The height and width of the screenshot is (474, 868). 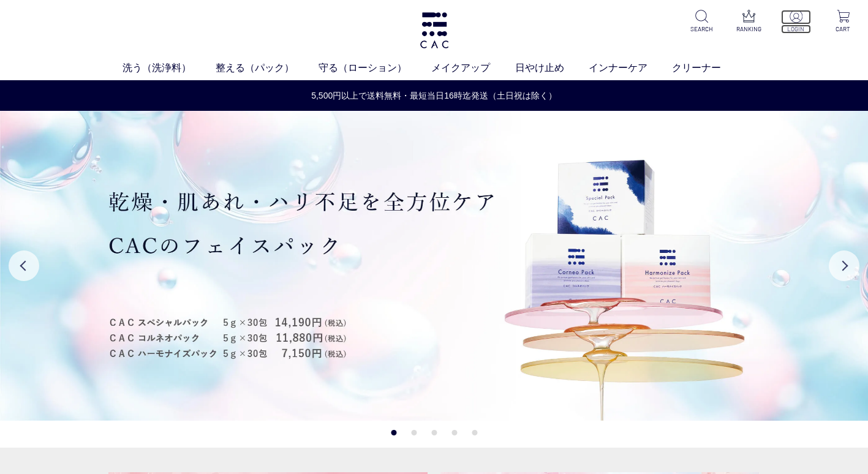 What do you see at coordinates (434, 30) in the screenshot?
I see `img: logo` at bounding box center [434, 30].